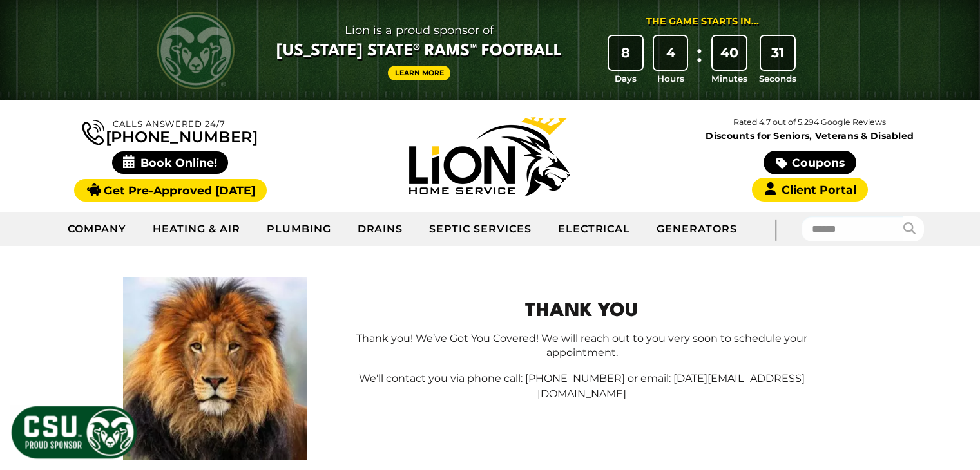 This screenshot has width=980, height=470. I want to click on span: Discounts for Seniors, Veterans & Disabled, so click(810, 136).